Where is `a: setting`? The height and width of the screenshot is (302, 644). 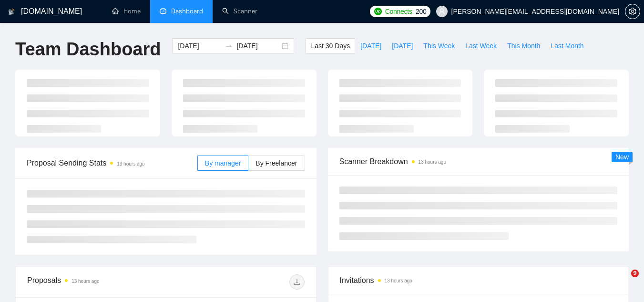
a: setting is located at coordinates (633, 12).